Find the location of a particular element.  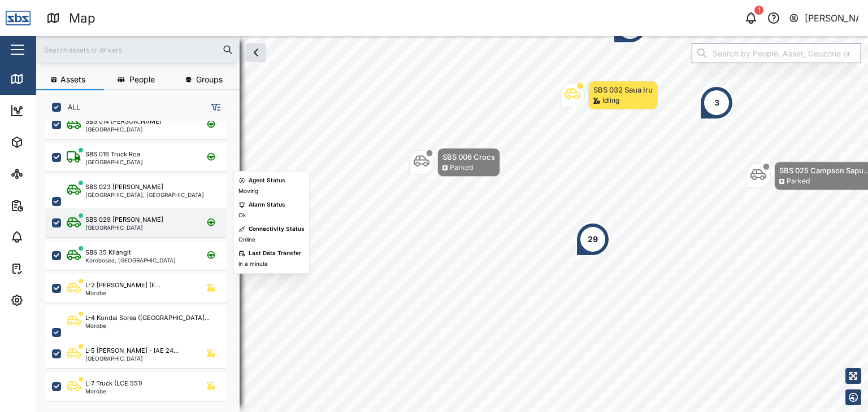

div: SBS 016 Truck Roa is located at coordinates (112, 154).